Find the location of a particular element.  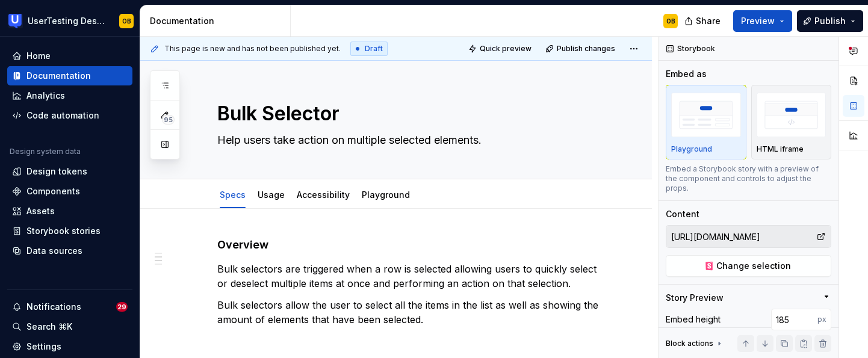

span: Share is located at coordinates (708, 21).